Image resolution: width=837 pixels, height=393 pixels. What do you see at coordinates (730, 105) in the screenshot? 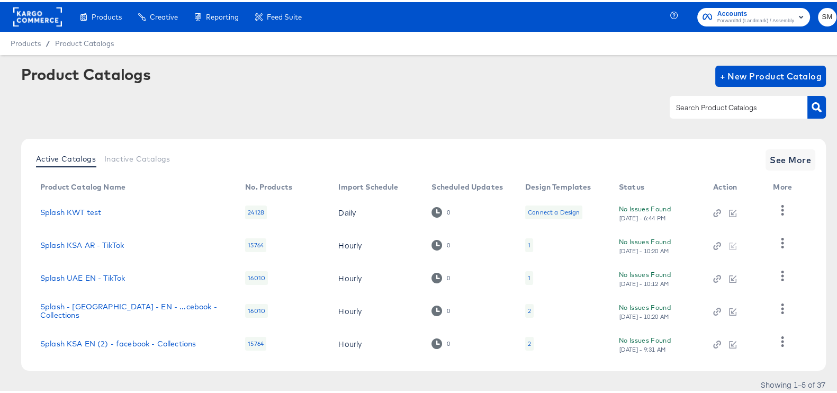
I see `input: Search Product Catalogs` at bounding box center [730, 105].